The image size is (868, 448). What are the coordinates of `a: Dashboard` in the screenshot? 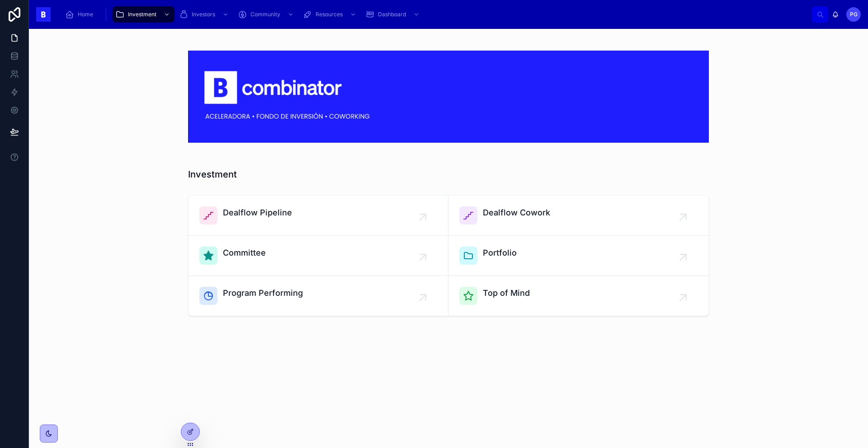 It's located at (393, 14).